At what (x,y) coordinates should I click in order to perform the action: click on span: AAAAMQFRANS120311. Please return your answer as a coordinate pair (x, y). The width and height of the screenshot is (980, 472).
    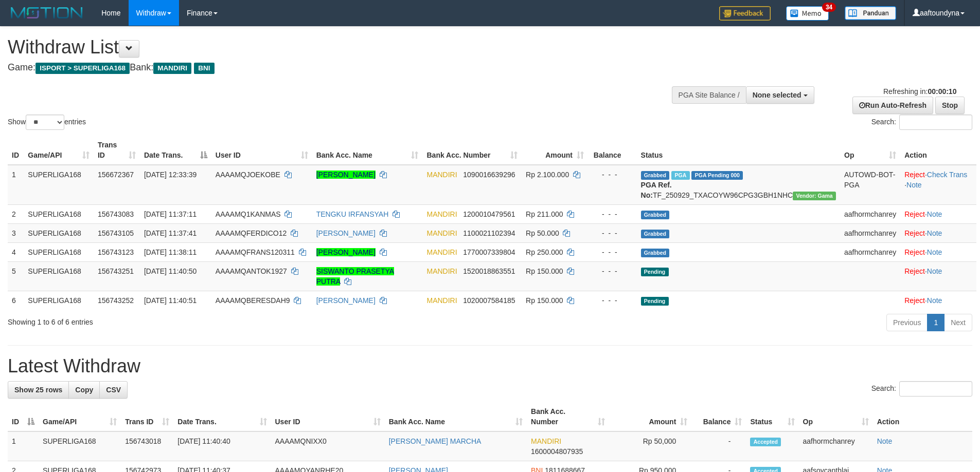
    Looking at the image, I should click on (255, 252).